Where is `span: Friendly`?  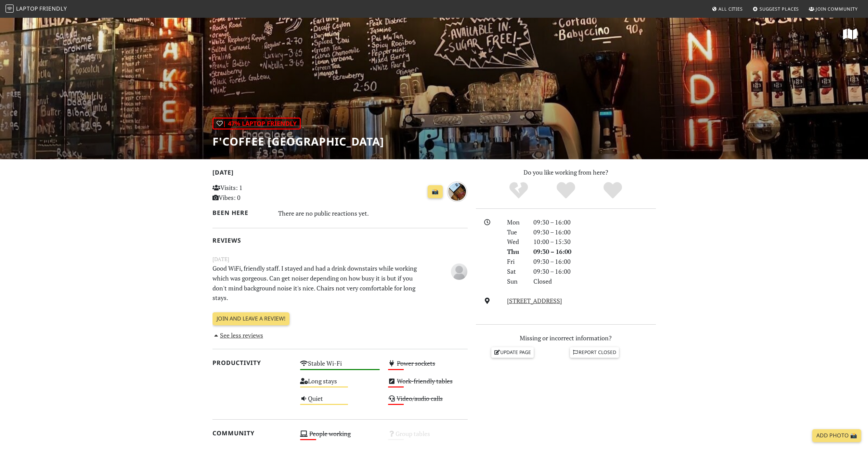 span: Friendly is located at coordinates (53, 8).